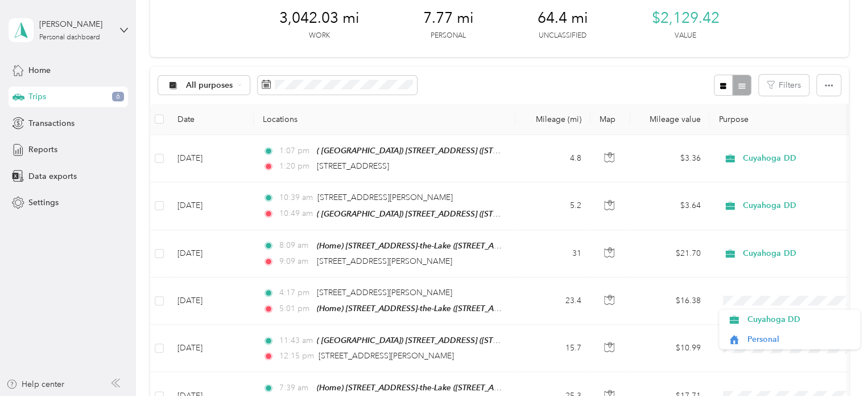  What do you see at coordinates (670, 253) in the screenshot?
I see `td: $21.70` at bounding box center [670, 253].